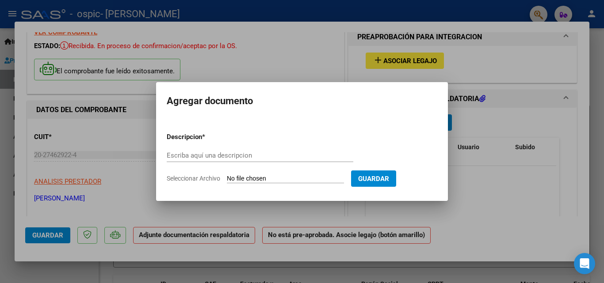 The image size is (604, 283). What do you see at coordinates (374, 179) in the screenshot?
I see `span: Guardar` at bounding box center [374, 179].